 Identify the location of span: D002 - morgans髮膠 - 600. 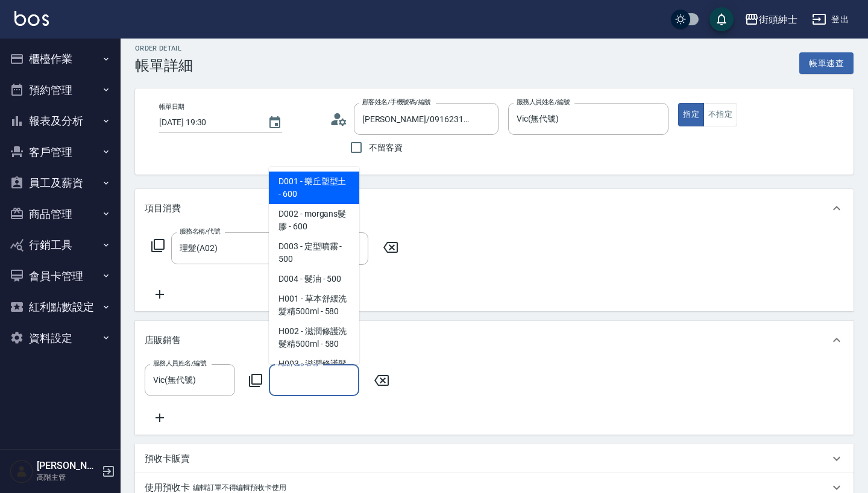
(314, 221).